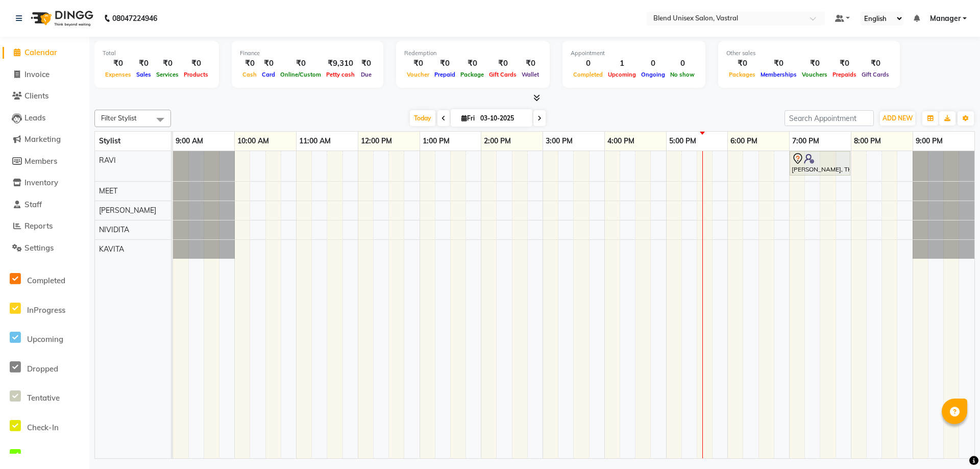  What do you see at coordinates (682, 75) in the screenshot?
I see `span: No show` at bounding box center [682, 75].